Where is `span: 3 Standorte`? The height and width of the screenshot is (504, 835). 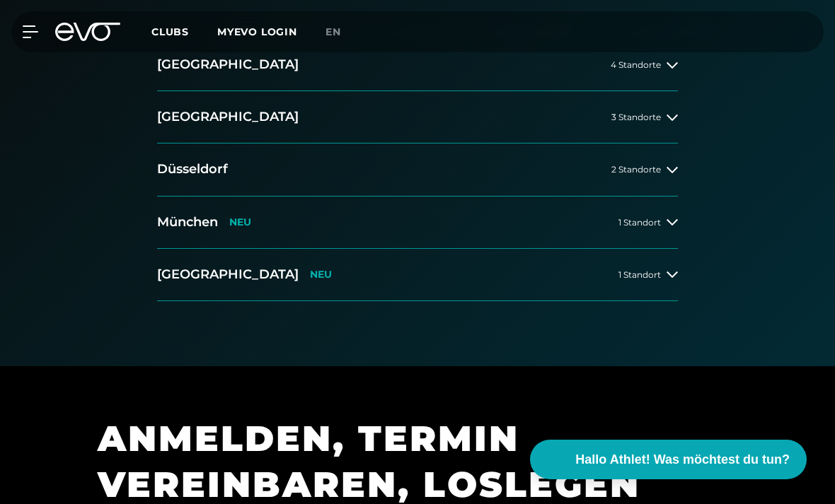
span: 3 Standorte is located at coordinates (635, 117).